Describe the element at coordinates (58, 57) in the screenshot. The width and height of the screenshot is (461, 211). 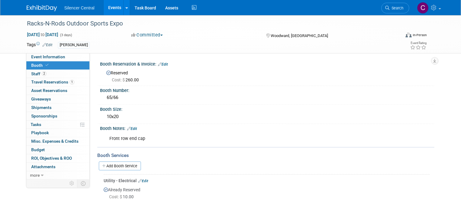
I see `a: Event Information` at that location.